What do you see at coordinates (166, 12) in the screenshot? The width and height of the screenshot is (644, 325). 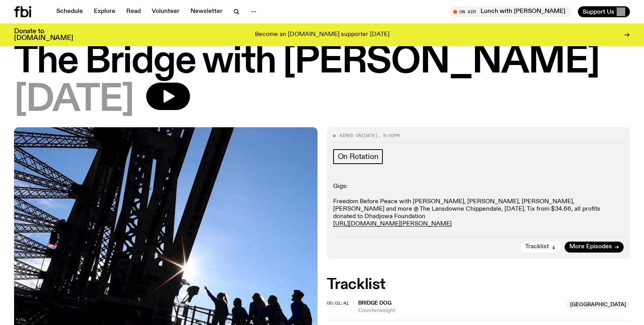 I see `a: Volunteer` at bounding box center [166, 12].